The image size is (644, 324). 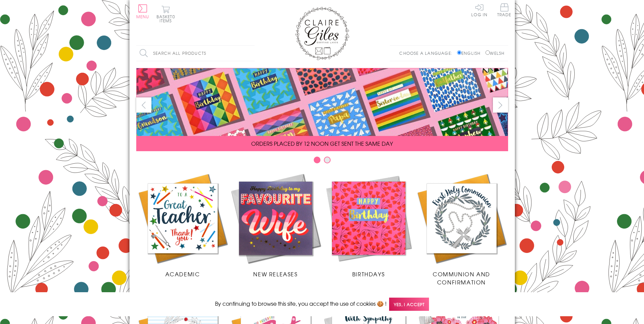 I want to click on div: Carousel Pagination, so click(x=322, y=161).